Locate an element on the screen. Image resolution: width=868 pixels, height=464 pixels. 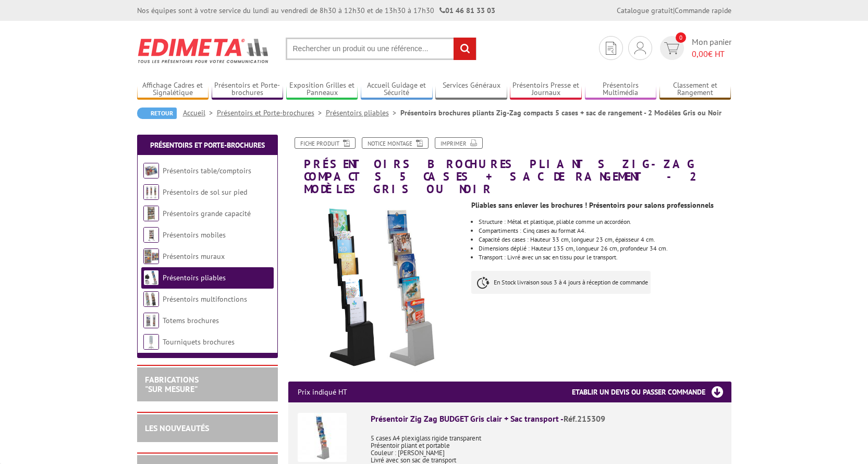
a: FABRICATIONS"Sur Mesure" is located at coordinates (172, 384).